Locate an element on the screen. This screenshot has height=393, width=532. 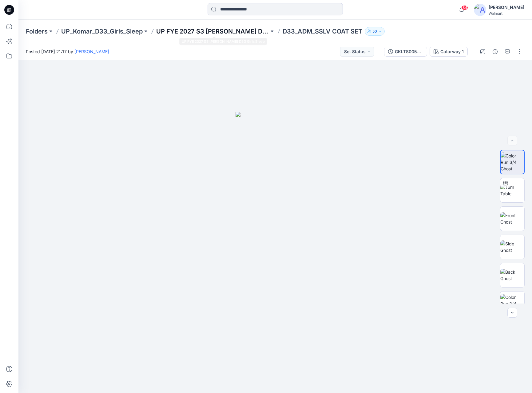
div: Colorway 1 is located at coordinates (453, 52).